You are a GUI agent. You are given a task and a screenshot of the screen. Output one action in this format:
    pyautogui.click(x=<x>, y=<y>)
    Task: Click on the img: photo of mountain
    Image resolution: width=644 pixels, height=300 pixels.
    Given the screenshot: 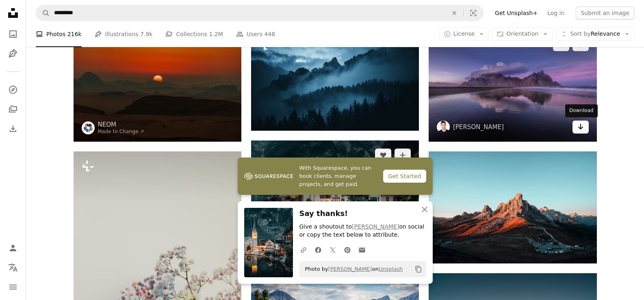 What is the action you would take?
    pyautogui.click(x=512, y=86)
    